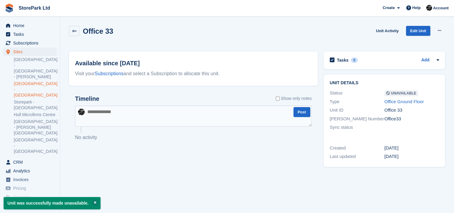  I want to click on div: Visit your and select a Subscription to allocate this unit., so click(193, 74).